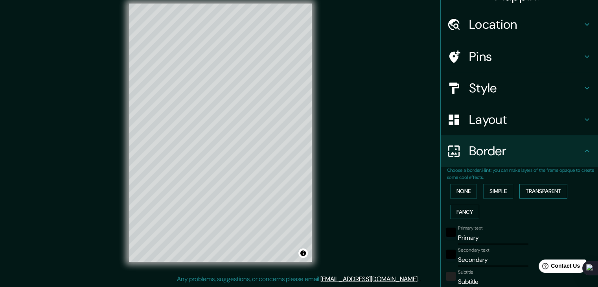 This screenshot has height=287, width=598. I want to click on p: Choose a border. : you can make layers of the frame opaque to create some cool effects., so click(523, 174).